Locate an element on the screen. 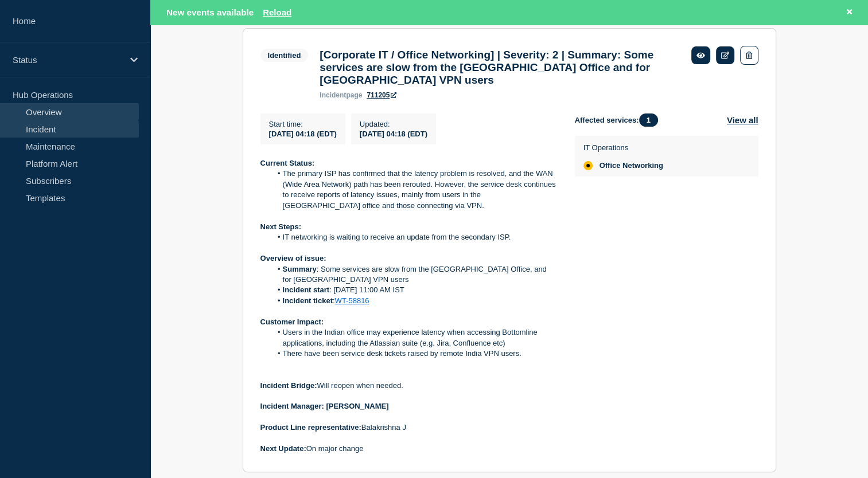  strong: Current Status: is located at coordinates (288, 162).